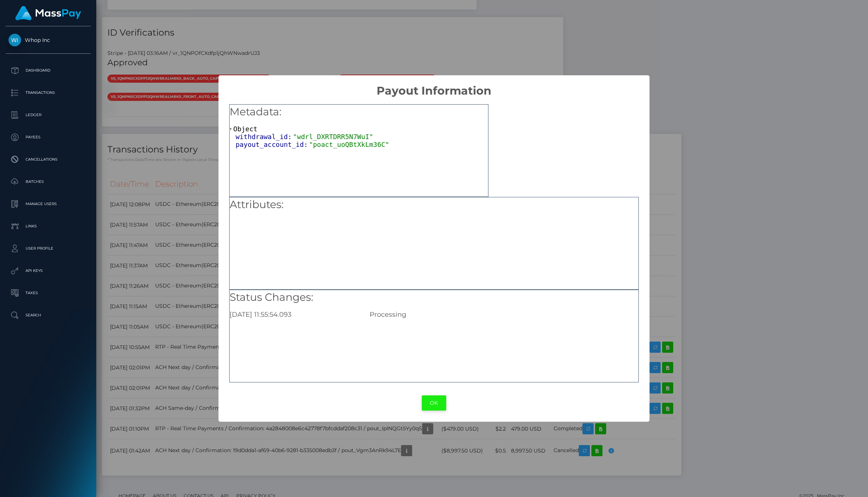 This screenshot has height=497, width=868. Describe the element at coordinates (48, 293) in the screenshot. I see `p: Taxes` at that location.